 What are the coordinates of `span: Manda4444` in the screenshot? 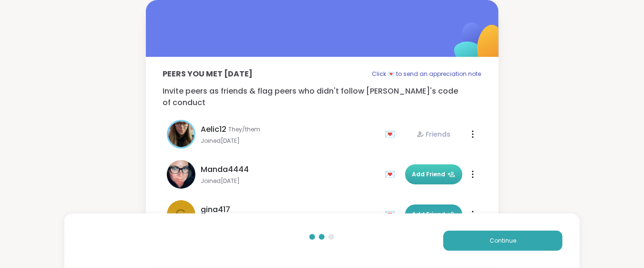 It's located at (225, 170).